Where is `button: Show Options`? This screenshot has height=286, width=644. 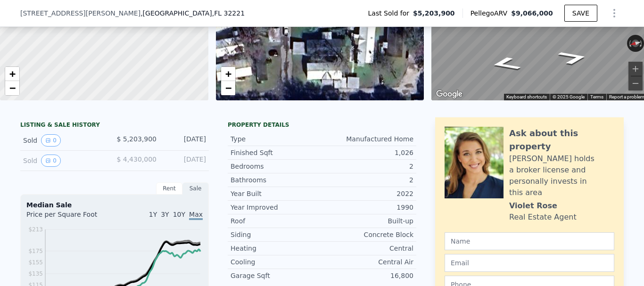 button: Show Options is located at coordinates (615, 13).